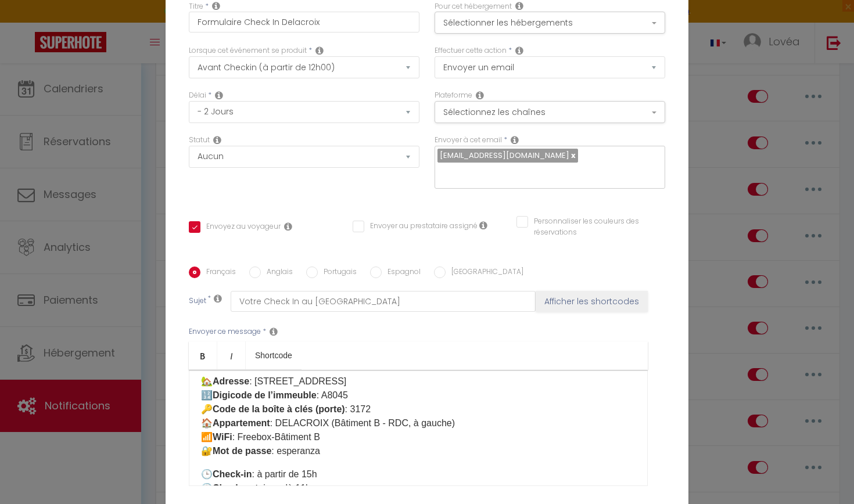 The image size is (854, 504). Describe the element at coordinates (235, 488) in the screenshot. I see `strong: Check-out` at that location.